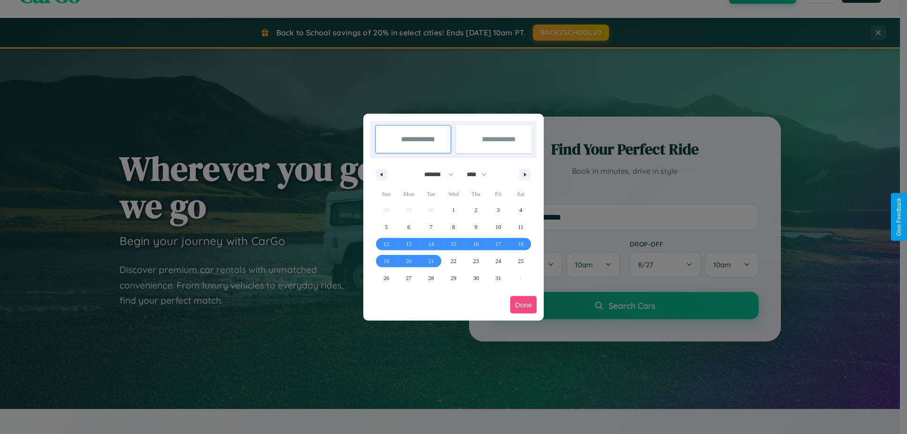 The width and height of the screenshot is (907, 434). I want to click on span: 7, so click(431, 227).